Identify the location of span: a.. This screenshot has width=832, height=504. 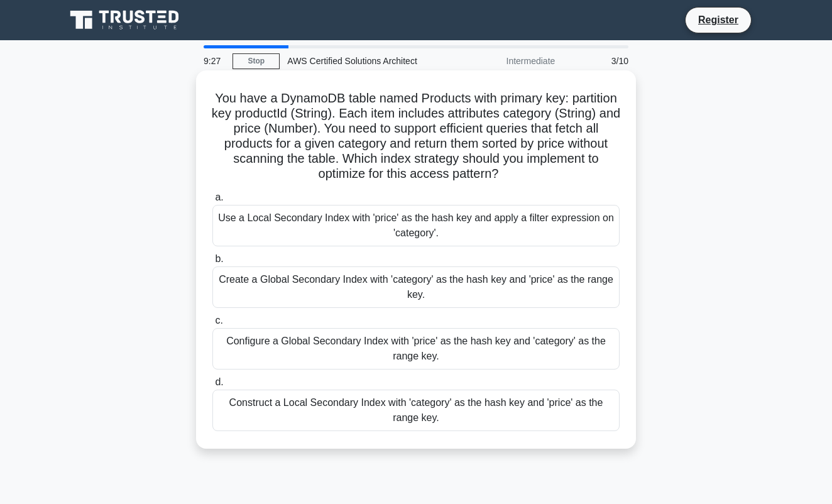
(219, 196).